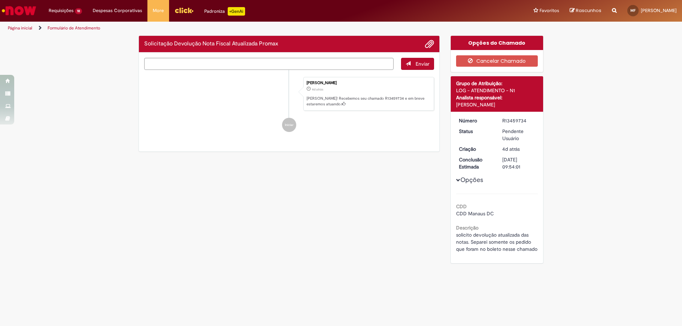 The width and height of the screenshot is (682, 326). Describe the element at coordinates (211, 44) in the screenshot. I see `h2: Solicitação Devolução Nota Fiscal Atualizada Promax Histórico de tíquete` at that location.